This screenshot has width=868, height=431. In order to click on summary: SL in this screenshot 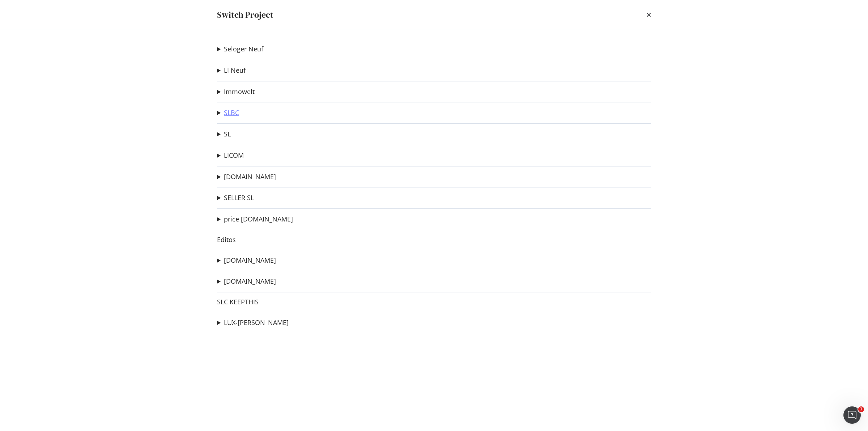, I will do `click(224, 134)`.